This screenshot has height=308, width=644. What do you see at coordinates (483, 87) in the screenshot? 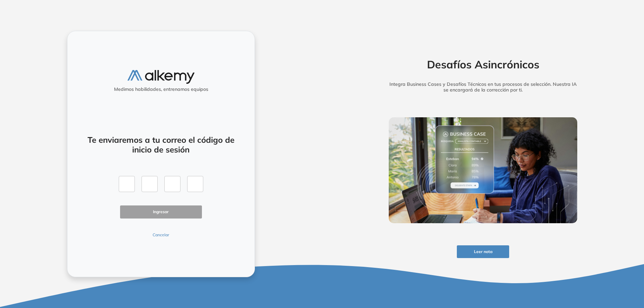
I see `h5: Integra Business Cases y Desafíos Técnicos en tus procesos de selección. Nuestra IA se encargará ...` at bounding box center [483, 87].